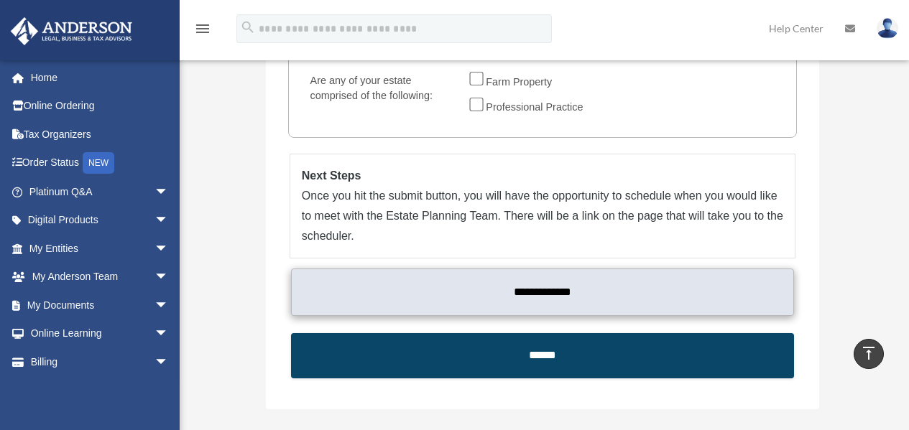  What do you see at coordinates (203, 29) in the screenshot?
I see `i: menu` at bounding box center [203, 29].